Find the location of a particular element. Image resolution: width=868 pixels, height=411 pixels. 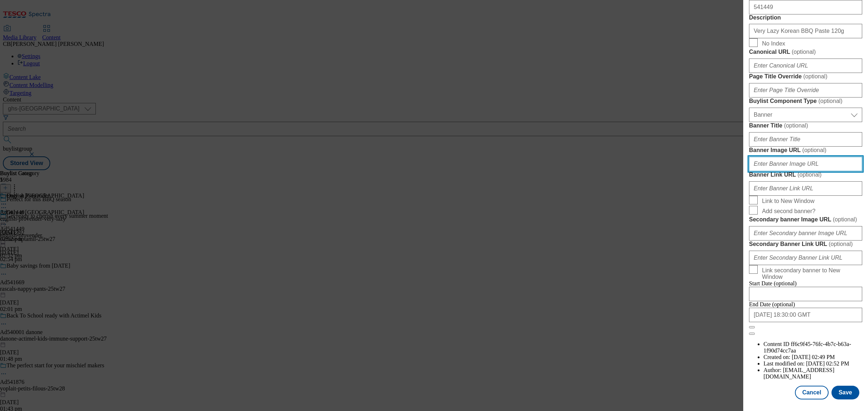

input: Enter Description is located at coordinates (806, 31).